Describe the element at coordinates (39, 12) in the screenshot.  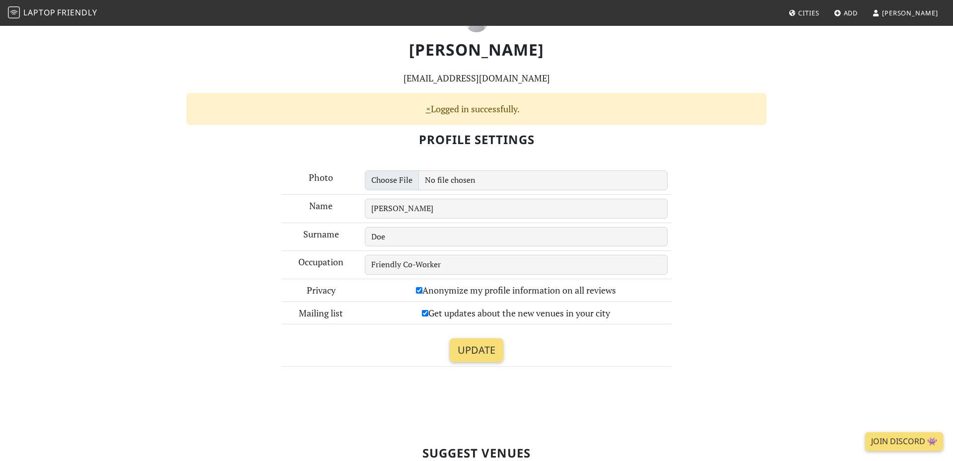
I see `span: Laptop` at that location.